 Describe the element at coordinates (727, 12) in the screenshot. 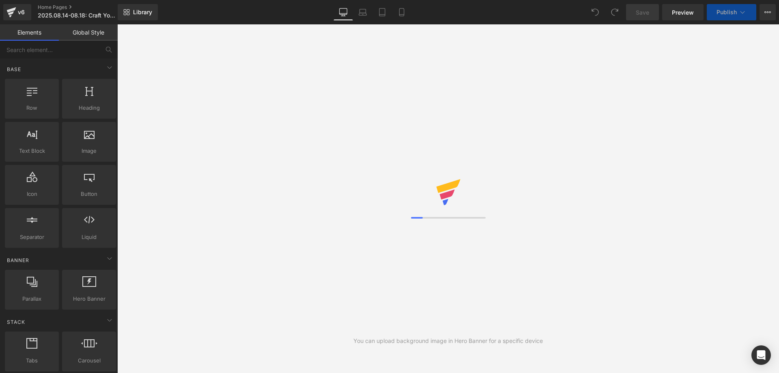

I see `span: Publish` at that location.